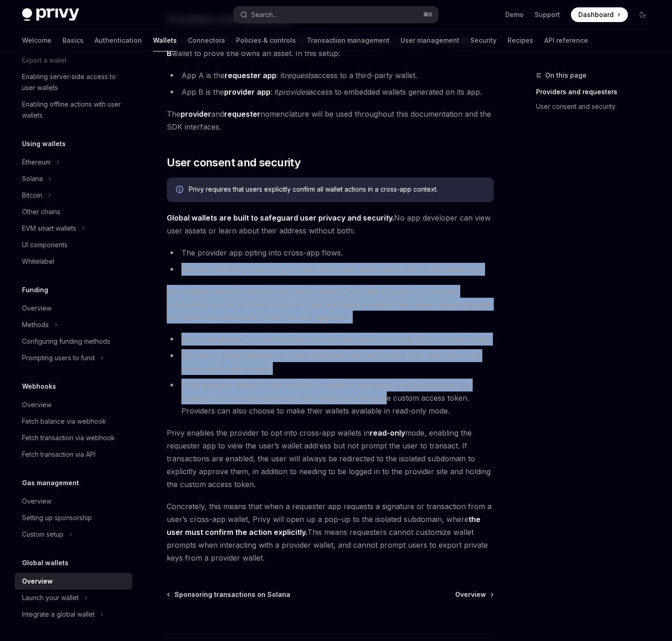 This screenshot has width=672, height=641. What do you see at coordinates (470, 594) in the screenshot?
I see `span: Overview` at bounding box center [470, 594].